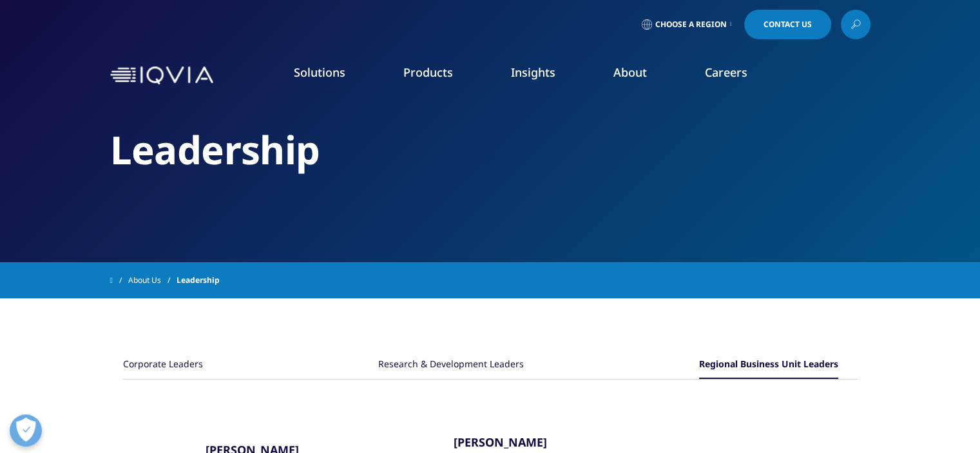 The height and width of the screenshot is (453, 980). What do you see at coordinates (198, 280) in the screenshot?
I see `span: Leadership` at bounding box center [198, 280].